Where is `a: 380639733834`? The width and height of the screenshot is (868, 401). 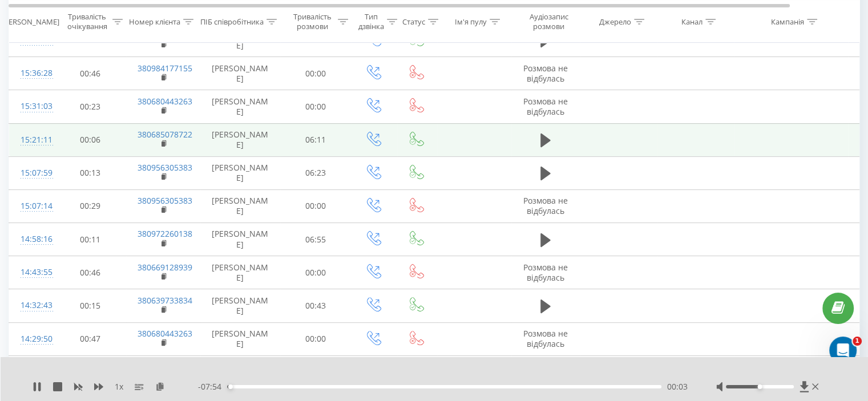
a: 380639733834 is located at coordinates (165, 300).